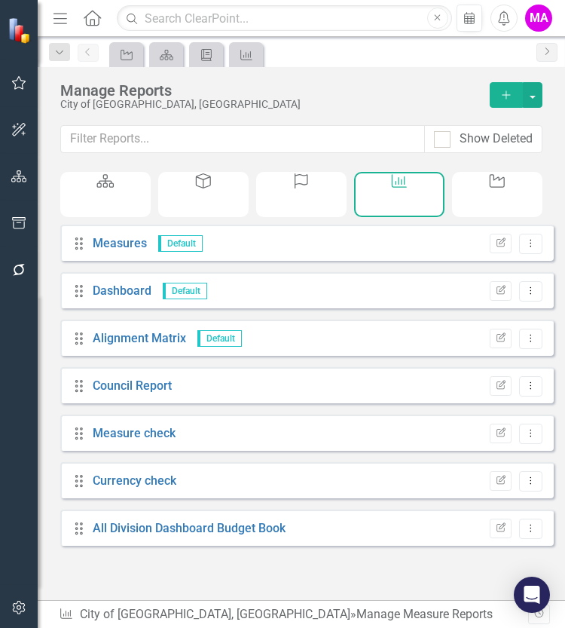  What do you see at coordinates (120, 243) in the screenshot?
I see `a: Measures` at bounding box center [120, 243].